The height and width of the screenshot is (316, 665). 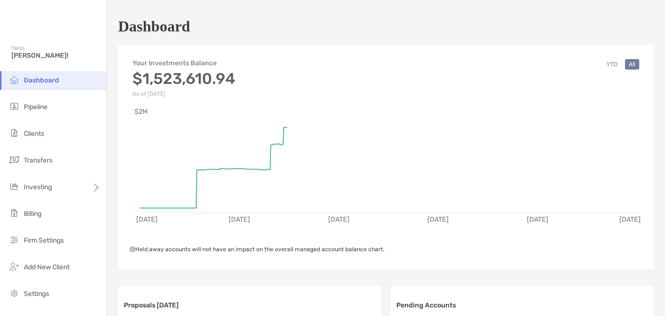 What do you see at coordinates (14, 133) in the screenshot?
I see `img: clients icon` at bounding box center [14, 133].